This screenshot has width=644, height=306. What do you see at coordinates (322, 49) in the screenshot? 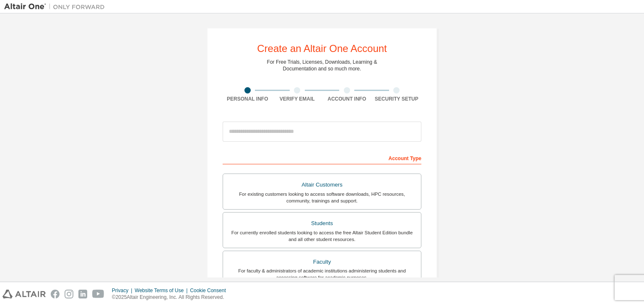
I see `div: Create an Altair One Account` at bounding box center [322, 49].